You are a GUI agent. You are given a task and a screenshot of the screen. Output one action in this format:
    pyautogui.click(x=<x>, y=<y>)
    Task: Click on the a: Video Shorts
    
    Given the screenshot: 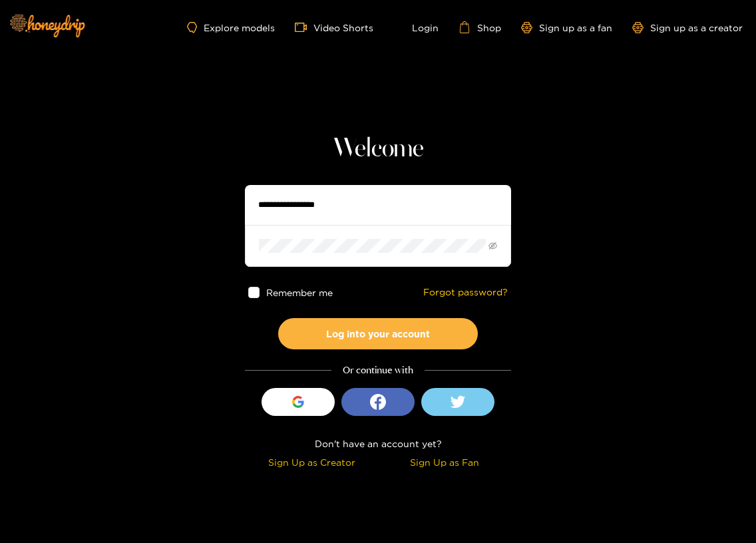 What is the action you would take?
    pyautogui.click(x=334, y=27)
    